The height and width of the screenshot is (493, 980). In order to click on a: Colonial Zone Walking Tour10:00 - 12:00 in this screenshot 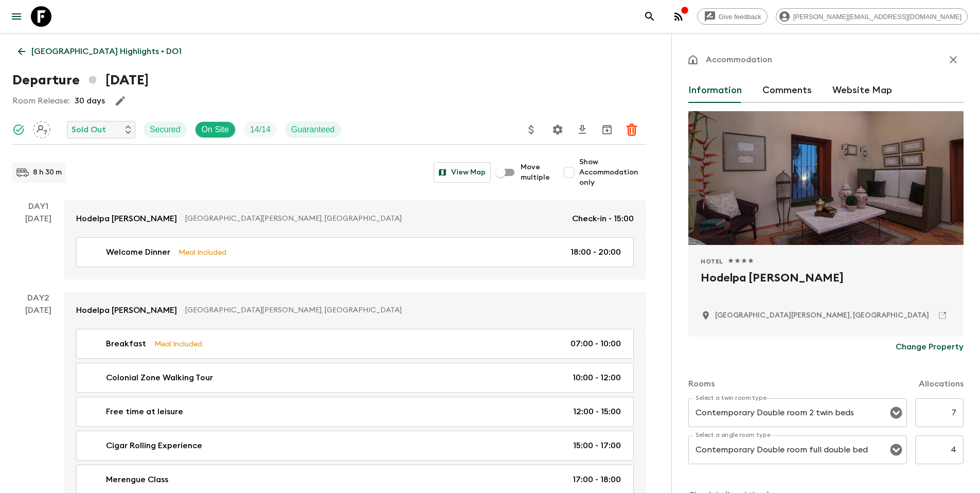, I will do `click(355, 378)`.